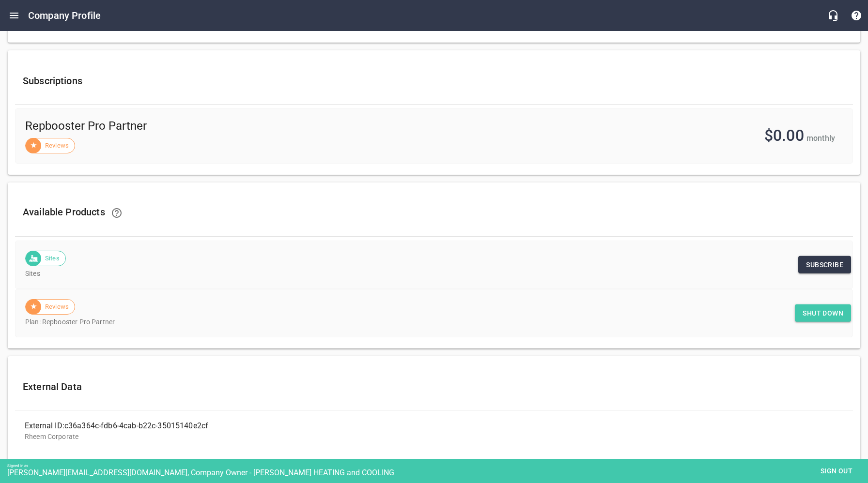  What do you see at coordinates (430, 322) in the screenshot?
I see `p: Plan: Repbooster Pro Partner` at bounding box center [430, 322].